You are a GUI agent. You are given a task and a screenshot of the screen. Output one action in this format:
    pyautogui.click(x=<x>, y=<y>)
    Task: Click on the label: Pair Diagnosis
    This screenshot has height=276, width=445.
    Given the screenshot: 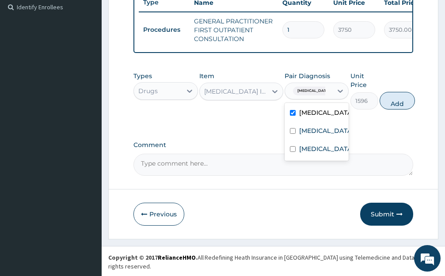 What is the action you would take?
    pyautogui.click(x=307, y=76)
    